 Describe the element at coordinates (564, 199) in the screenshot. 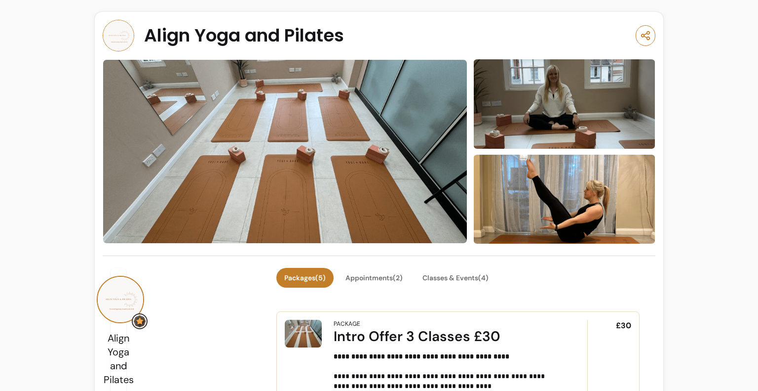

I see `img: image-2` at that location.